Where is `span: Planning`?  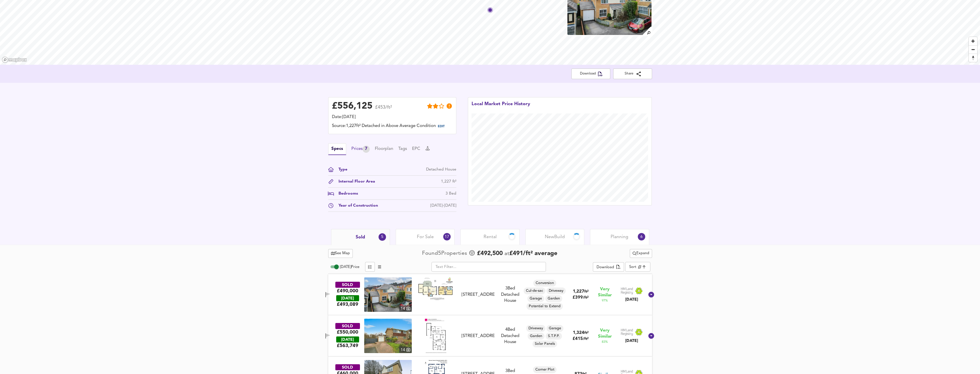 span: Planning is located at coordinates (620, 237).